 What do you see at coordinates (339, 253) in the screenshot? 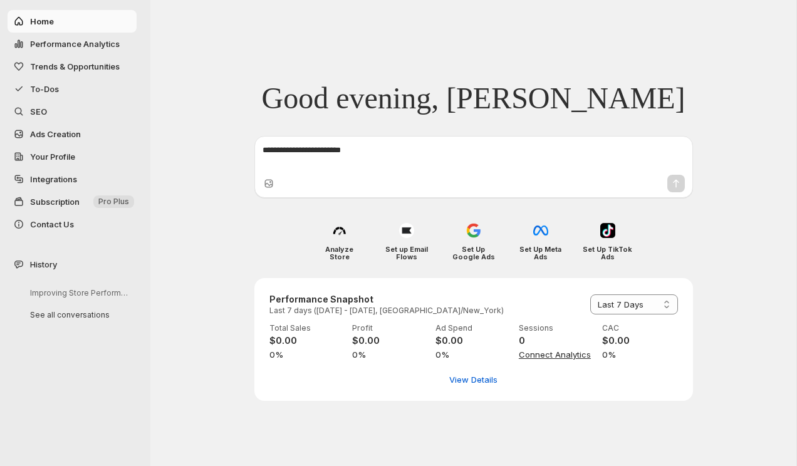
I see `h4: Analyze Store` at bounding box center [339, 253].